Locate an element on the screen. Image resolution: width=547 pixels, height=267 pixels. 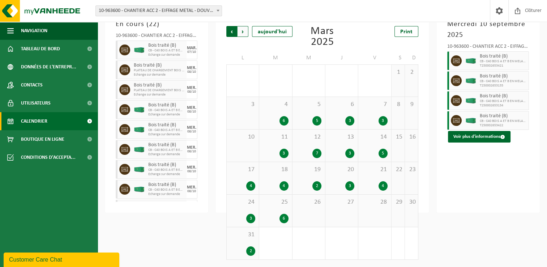
td: D is located at coordinates (411, 58).